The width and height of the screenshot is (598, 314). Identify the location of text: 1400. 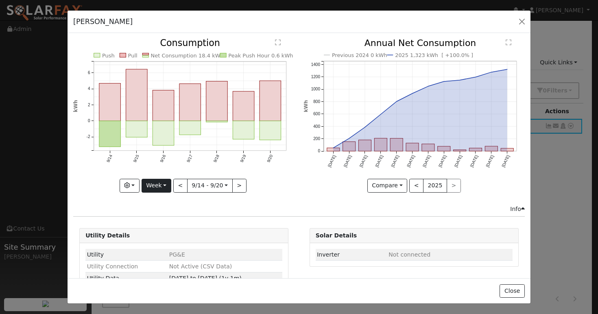
(316, 64).